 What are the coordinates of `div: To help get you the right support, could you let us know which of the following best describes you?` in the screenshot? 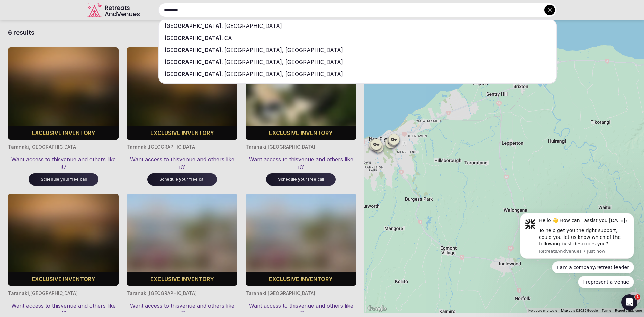 It's located at (75, 30).